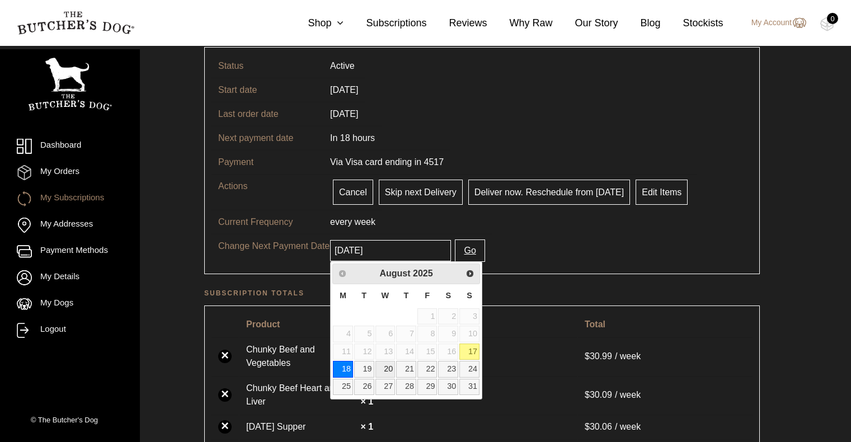  I want to click on a: My Details, so click(70, 278).